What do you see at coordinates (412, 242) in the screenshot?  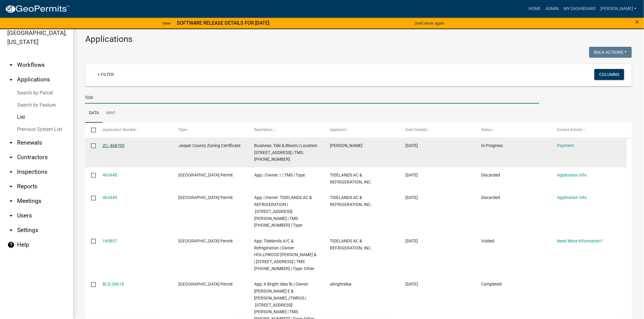 I see `span: 08/14/2023` at bounding box center [412, 242].